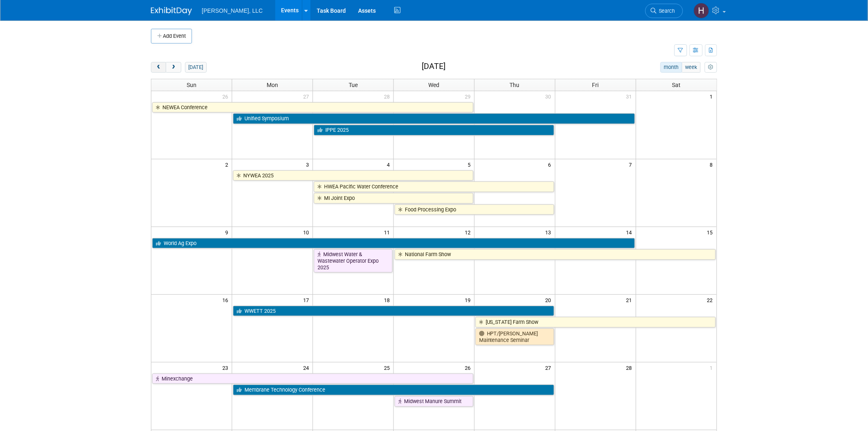 This screenshot has width=868, height=431. Describe the element at coordinates (171, 11) in the screenshot. I see `img: ExhibitDay` at that location.